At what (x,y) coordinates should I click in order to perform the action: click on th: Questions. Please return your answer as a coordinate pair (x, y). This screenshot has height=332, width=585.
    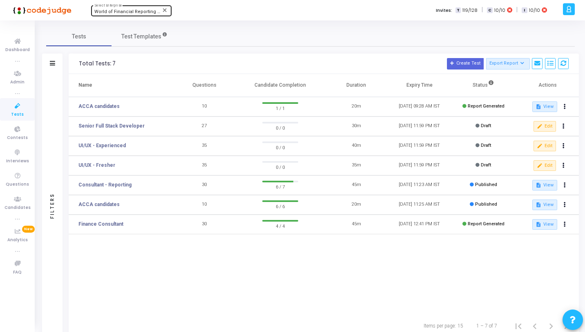
    Looking at the image, I should click on (204, 85).